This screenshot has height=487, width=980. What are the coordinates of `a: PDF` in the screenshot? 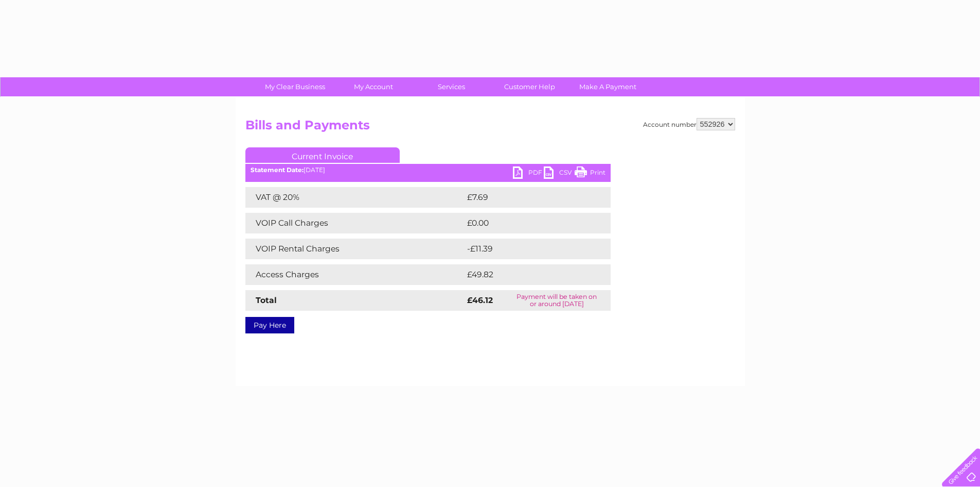 It's located at (529, 173).